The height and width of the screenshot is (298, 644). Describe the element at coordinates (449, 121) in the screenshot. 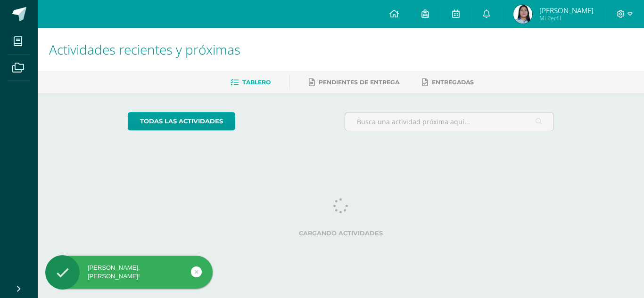

I see `input: Busca una actividad próxima aquí...` at that location.